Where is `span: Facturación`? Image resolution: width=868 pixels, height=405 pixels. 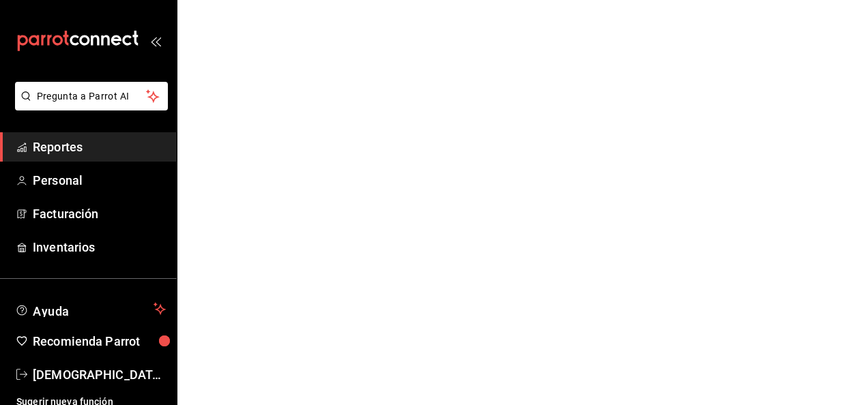 span: Facturación is located at coordinates (99, 213).